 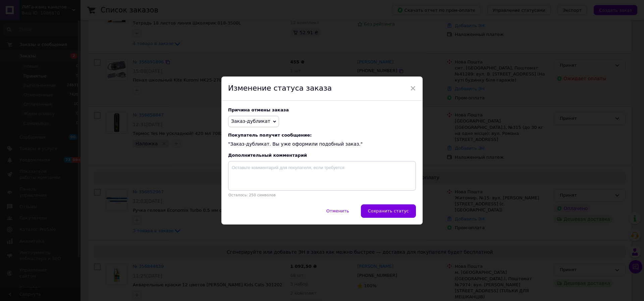 What do you see at coordinates (251, 121) in the screenshot?
I see `span: Заказ-дубликат` at bounding box center [251, 121].